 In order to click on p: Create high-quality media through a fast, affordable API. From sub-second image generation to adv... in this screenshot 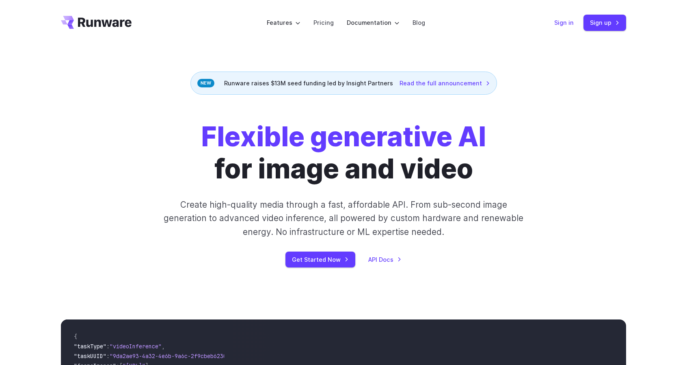, I will do `click(343, 218)`.